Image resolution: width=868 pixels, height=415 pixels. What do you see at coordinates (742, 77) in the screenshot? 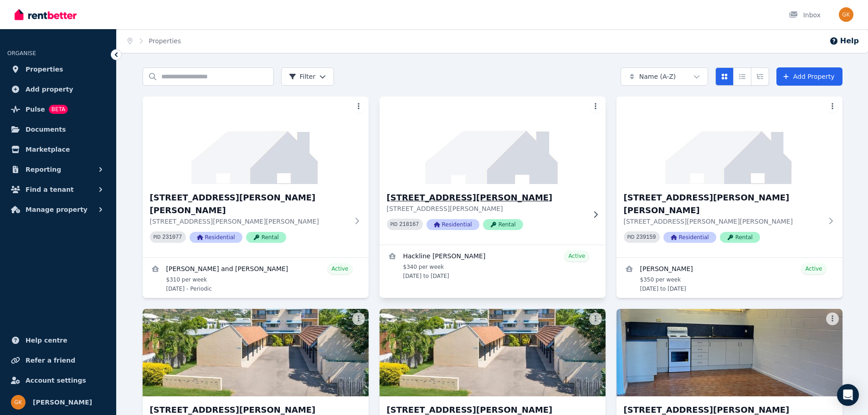
I see `div: View options` at bounding box center [742, 77].